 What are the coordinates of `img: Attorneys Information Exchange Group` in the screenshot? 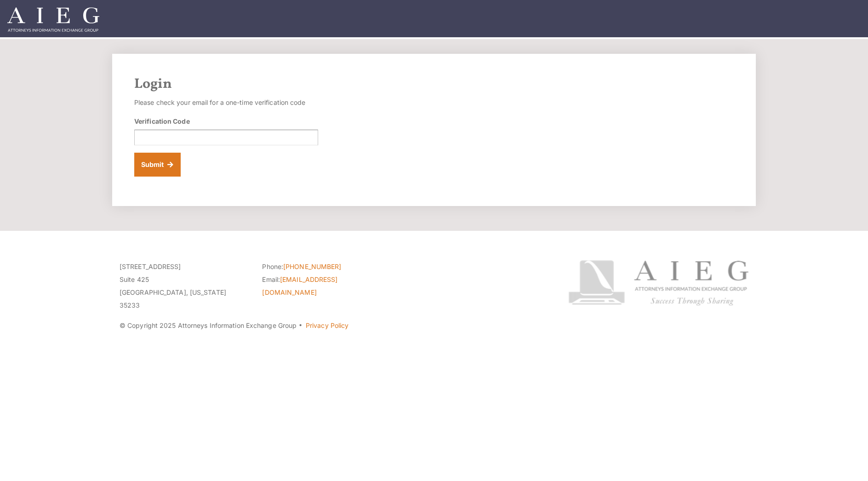 It's located at (54, 19).